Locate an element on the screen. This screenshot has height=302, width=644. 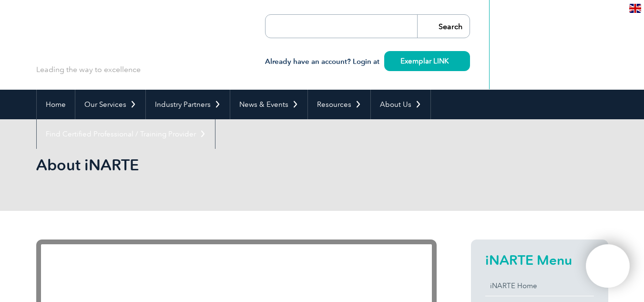
h3: Already have an account? Login at is located at coordinates (367, 62).